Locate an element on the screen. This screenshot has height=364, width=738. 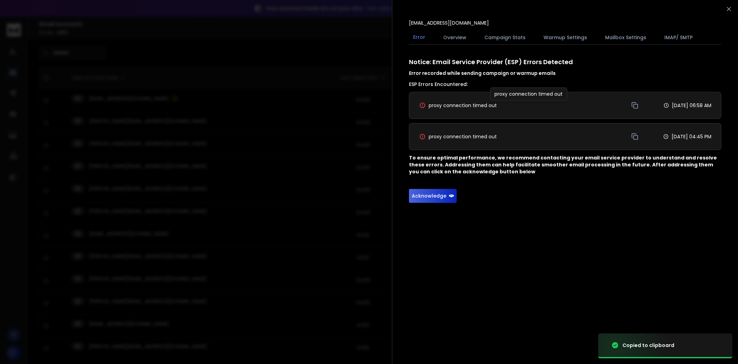
h1: Notice: Email Service Provider (ESP) Errors Detected is located at coordinates (565, 67).